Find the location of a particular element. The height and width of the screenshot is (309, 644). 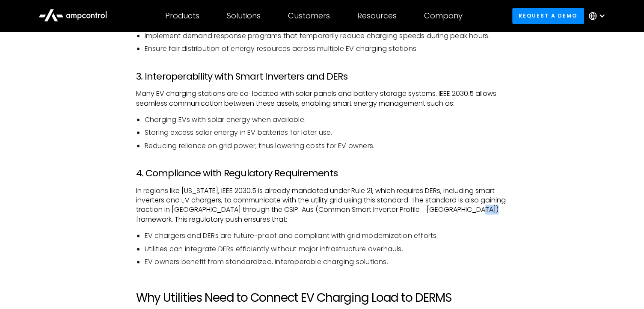

div: Solutions is located at coordinates (244, 16).